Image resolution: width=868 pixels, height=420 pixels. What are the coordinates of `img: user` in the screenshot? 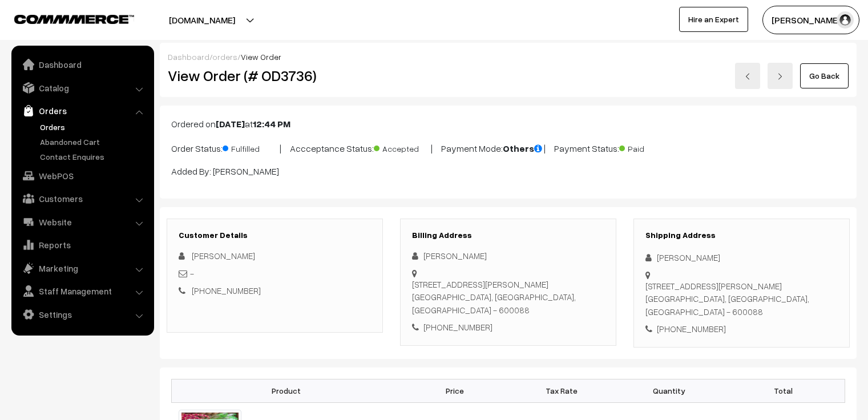 It's located at (846, 20).